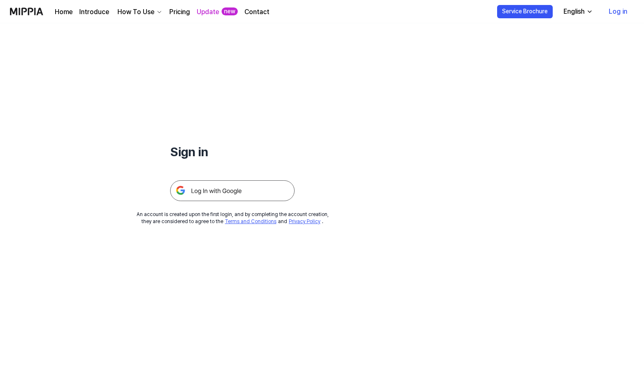 The height and width of the screenshot is (376, 644). I want to click on div: new, so click(230, 12).